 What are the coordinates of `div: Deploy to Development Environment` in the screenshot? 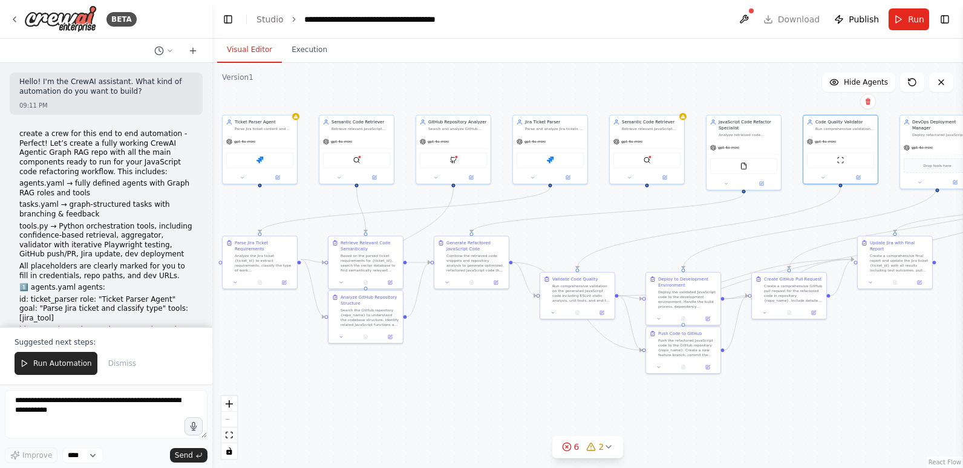 It's located at (687, 283).